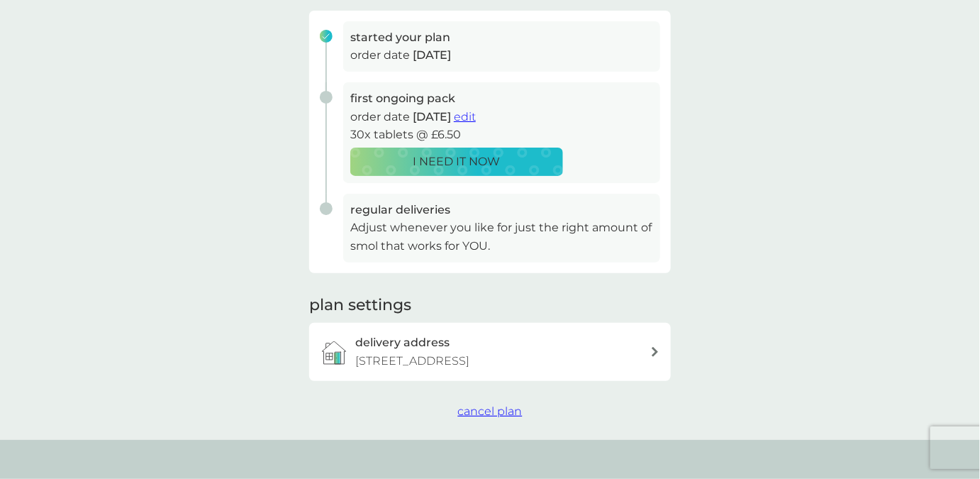  Describe the element at coordinates (457, 162) in the screenshot. I see `p: I NEED IT NOW` at that location.